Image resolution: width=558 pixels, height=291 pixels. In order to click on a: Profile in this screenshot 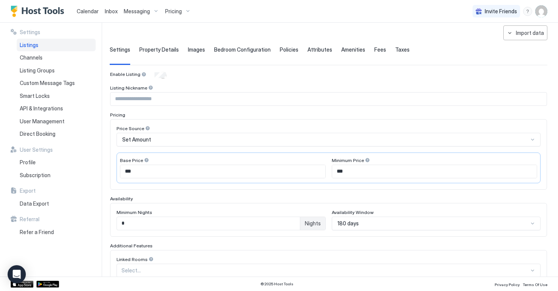, I will do `click(56, 162)`.